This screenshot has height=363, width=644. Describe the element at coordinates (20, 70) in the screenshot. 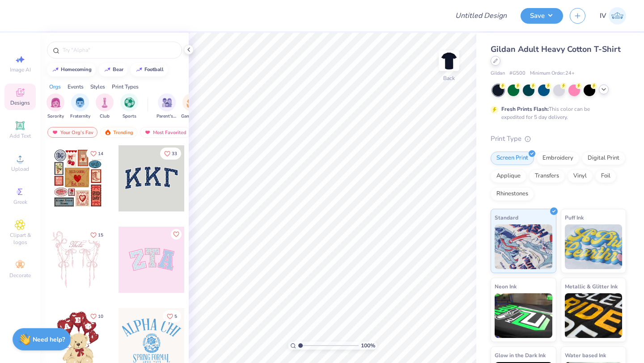

I see `span: Image AI` at that location.